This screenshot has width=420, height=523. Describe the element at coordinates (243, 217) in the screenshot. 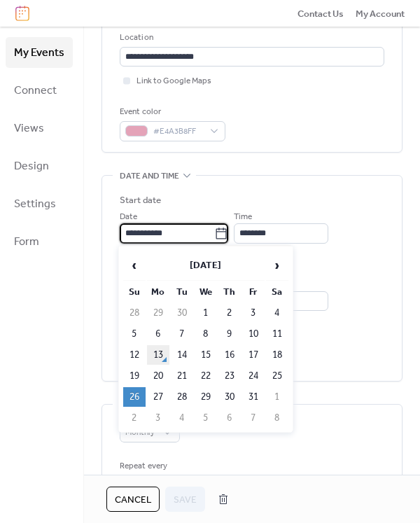

I see `span: Time` at that location.